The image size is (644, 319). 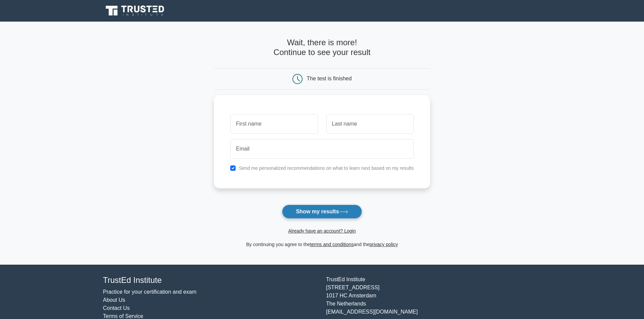 I want to click on label: Send me personalized recommendations on what to learn next based on my results, so click(x=326, y=168).